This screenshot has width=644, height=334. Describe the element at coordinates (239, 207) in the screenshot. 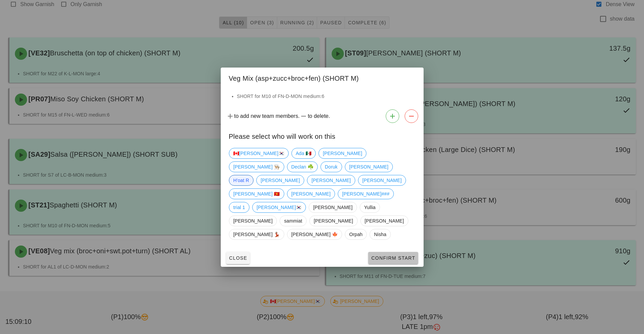

I see `span: trial 1` at that location.